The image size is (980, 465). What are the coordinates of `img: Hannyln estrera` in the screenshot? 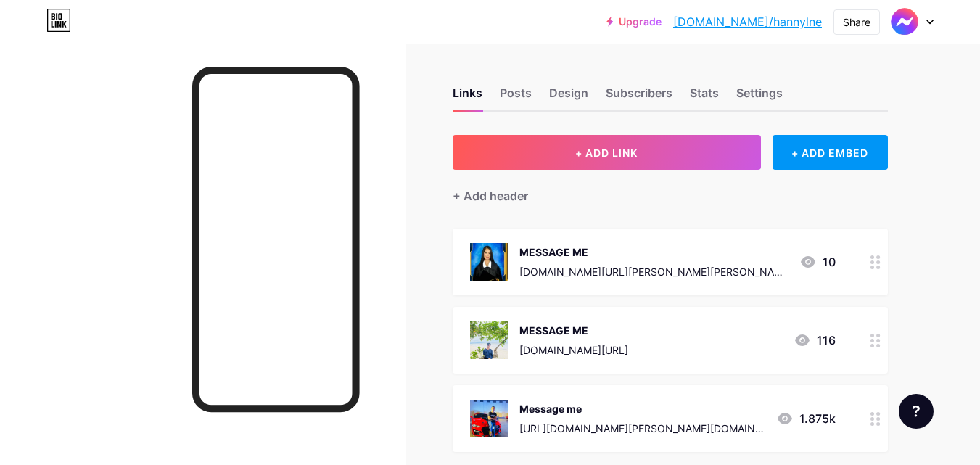 It's located at (904, 22).